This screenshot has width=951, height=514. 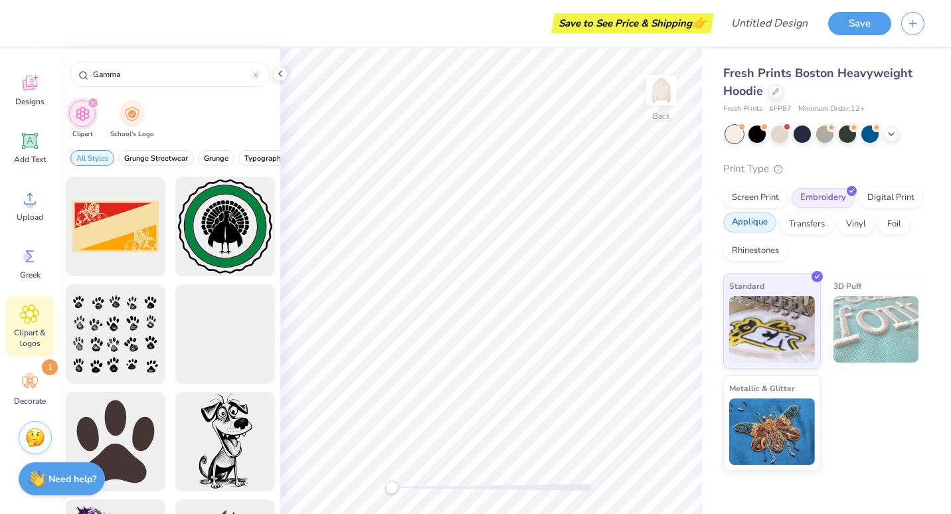 What do you see at coordinates (859, 23) in the screenshot?
I see `button: Save` at bounding box center [859, 23].